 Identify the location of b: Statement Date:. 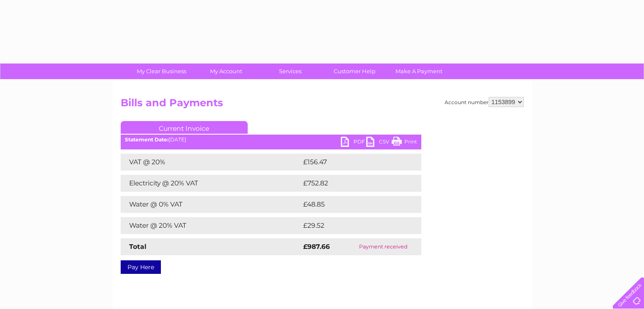
(146, 139).